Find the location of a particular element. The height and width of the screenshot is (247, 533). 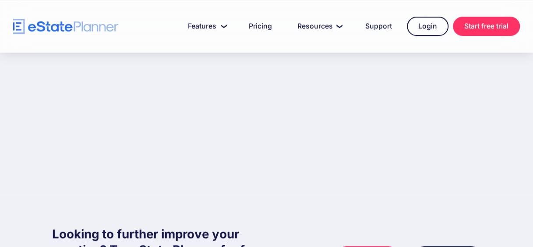

a: Login is located at coordinates (427, 26).